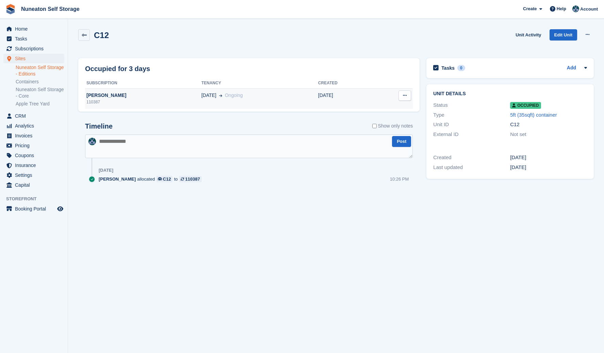 The image size is (604, 353). Describe the element at coordinates (35, 175) in the screenshot. I see `span: Settings` at that location.